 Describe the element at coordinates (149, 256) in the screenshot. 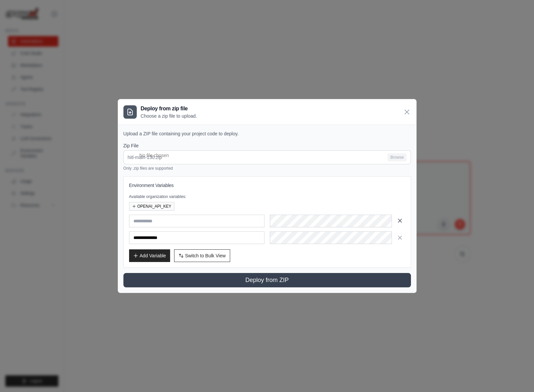

I see `button: Add Variable` at that location.